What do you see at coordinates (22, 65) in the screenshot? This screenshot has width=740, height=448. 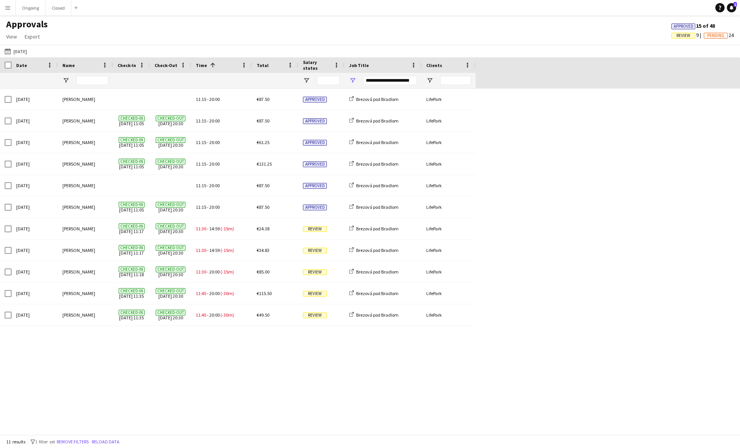 I see `span: Date` at bounding box center [22, 65].